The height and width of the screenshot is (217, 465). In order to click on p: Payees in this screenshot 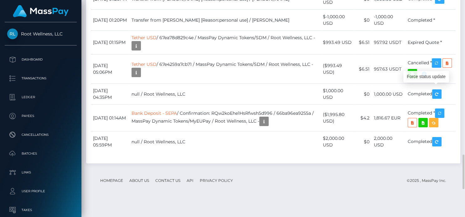, I will do `click(41, 116)`.